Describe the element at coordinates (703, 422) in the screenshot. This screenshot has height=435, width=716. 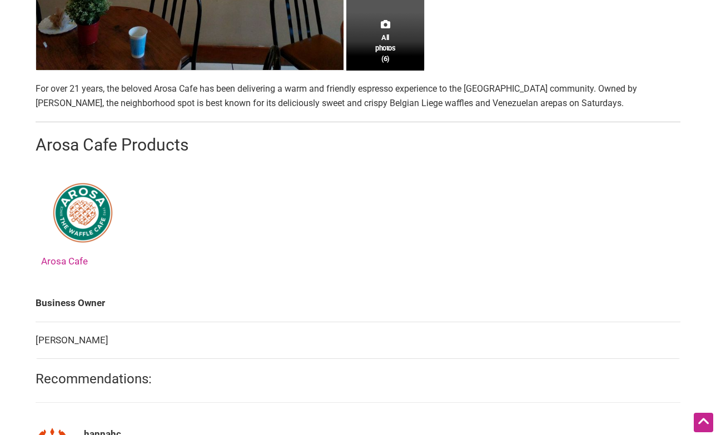
I see `div: Scroll Back to Top` at that location.